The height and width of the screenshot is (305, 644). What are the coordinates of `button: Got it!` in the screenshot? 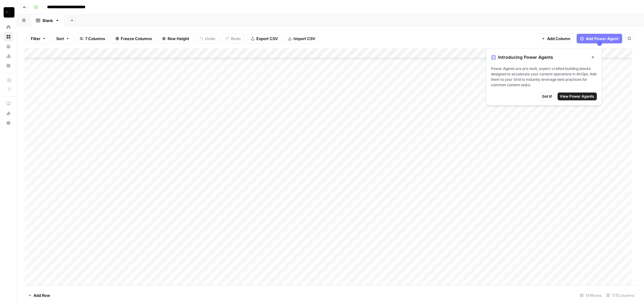 It's located at (547, 97).